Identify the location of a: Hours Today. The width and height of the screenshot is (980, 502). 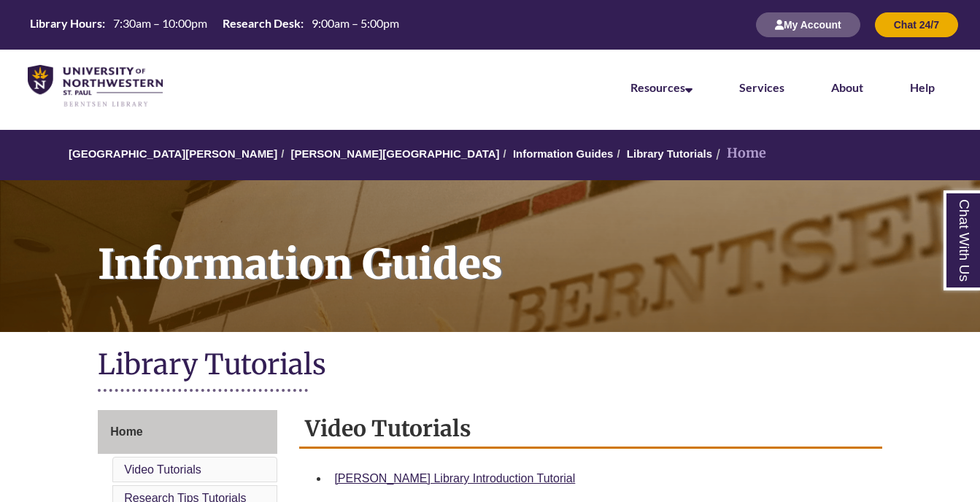
(214, 24).